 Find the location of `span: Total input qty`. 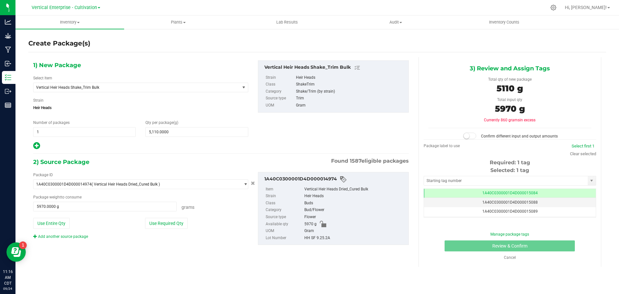

span: Total input qty is located at coordinates (509, 100).